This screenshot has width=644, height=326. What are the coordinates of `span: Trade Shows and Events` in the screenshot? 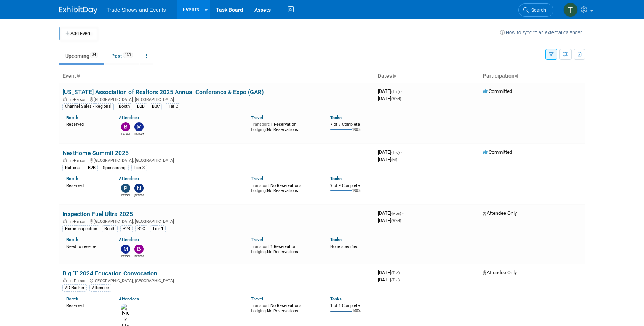 It's located at (136, 10).